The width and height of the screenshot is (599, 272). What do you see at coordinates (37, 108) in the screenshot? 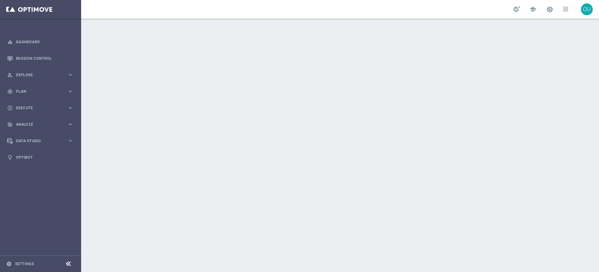
I see `div: Execute` at bounding box center [37, 108].